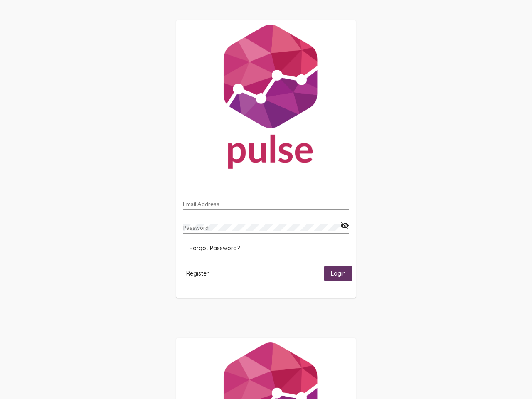  I want to click on button: Register, so click(198, 273).